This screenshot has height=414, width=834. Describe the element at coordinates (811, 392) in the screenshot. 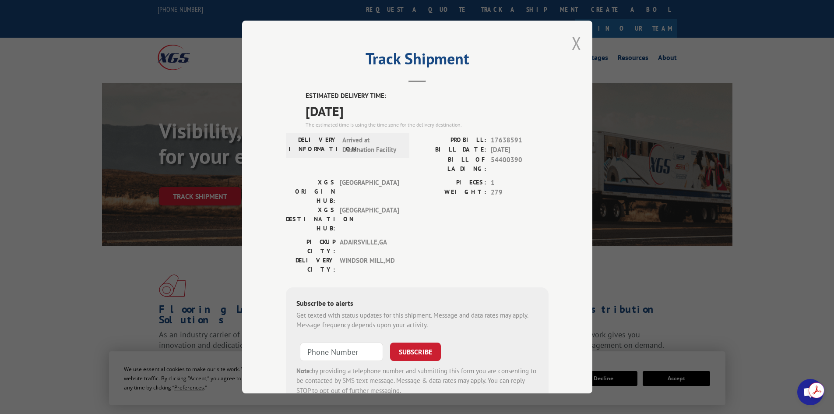

I see `div: Open chat` at that location.